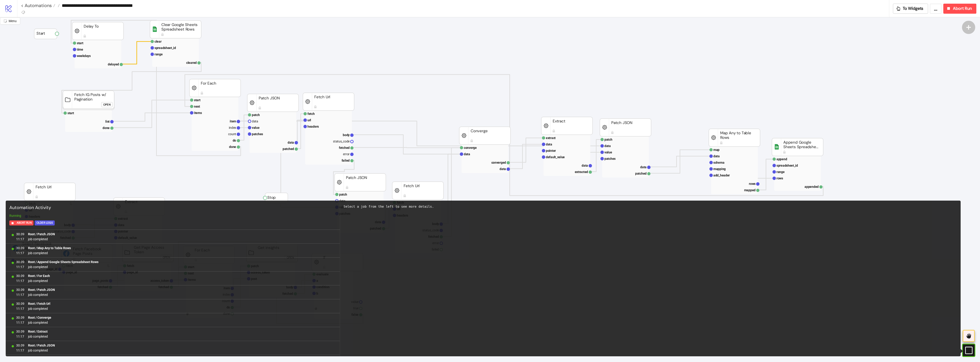 This screenshot has width=980, height=362. What do you see at coordinates (721, 175) in the screenshot?
I see `text: add_header` at bounding box center [721, 175].